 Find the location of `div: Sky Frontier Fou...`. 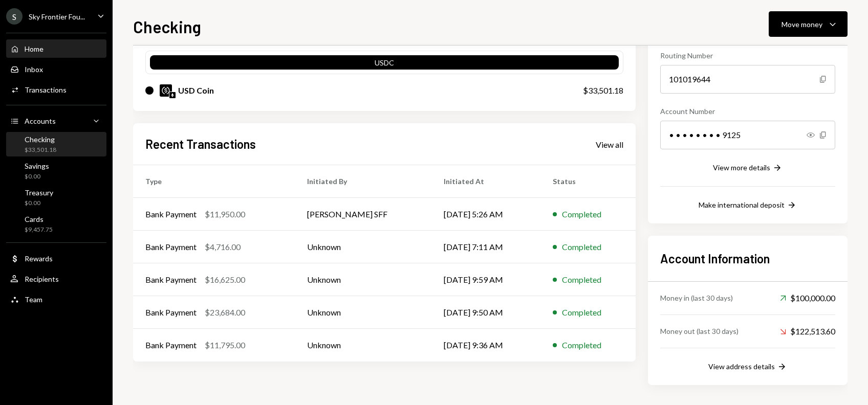

div: Sky Frontier Fou... is located at coordinates (56, 17).